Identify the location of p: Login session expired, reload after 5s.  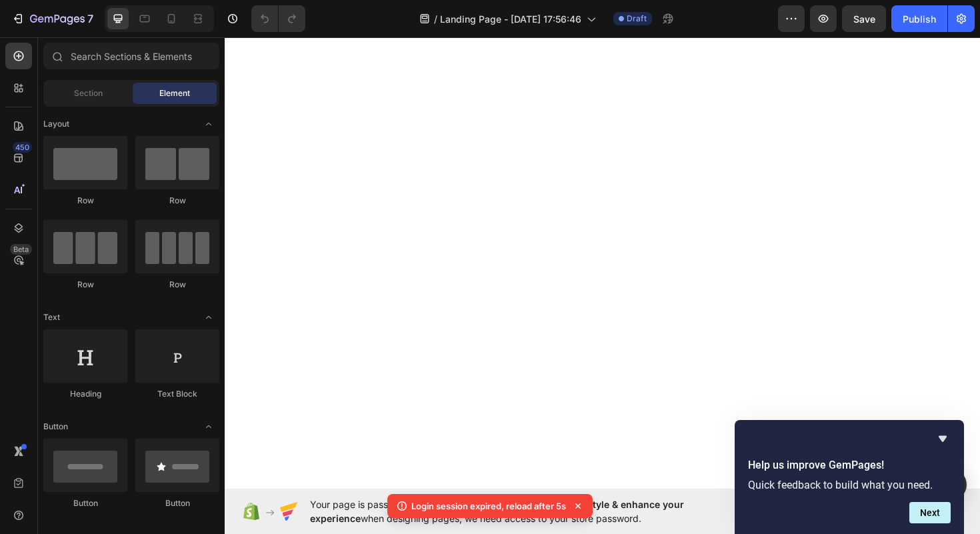
(489, 506).